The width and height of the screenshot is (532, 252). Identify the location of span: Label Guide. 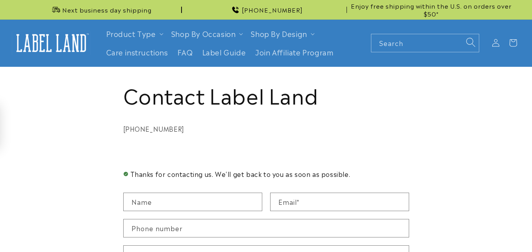
(224, 52).